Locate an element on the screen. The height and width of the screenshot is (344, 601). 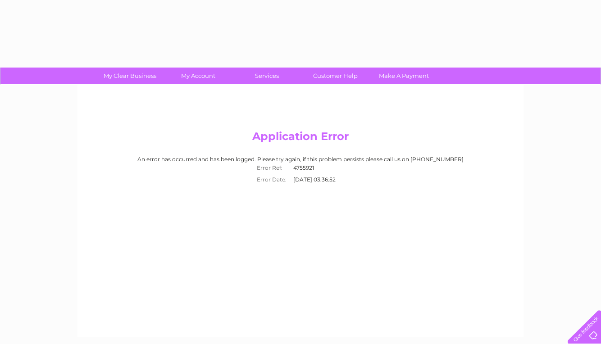
h2: Application Error is located at coordinates (300, 139).